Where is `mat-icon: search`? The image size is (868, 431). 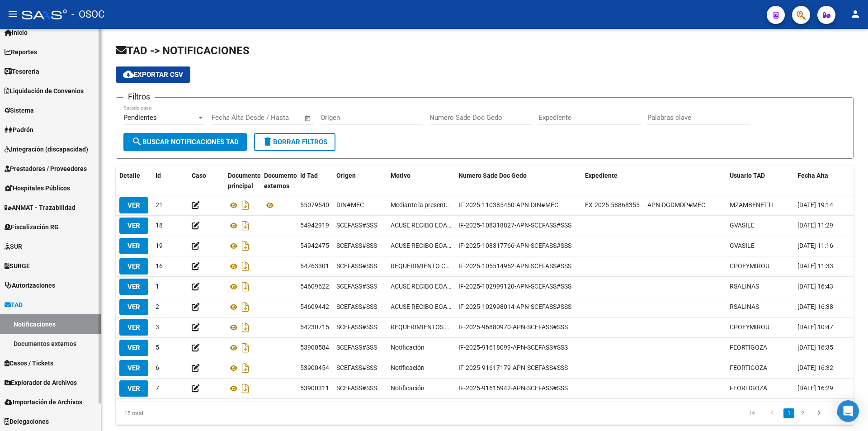
mat-icon: search is located at coordinates (137, 141).